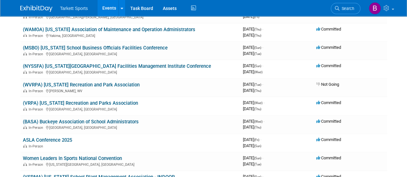 The image size is (407, 177). Describe the element at coordinates (74, 8) in the screenshot. I see `span: Tarkett Sports` at that location.